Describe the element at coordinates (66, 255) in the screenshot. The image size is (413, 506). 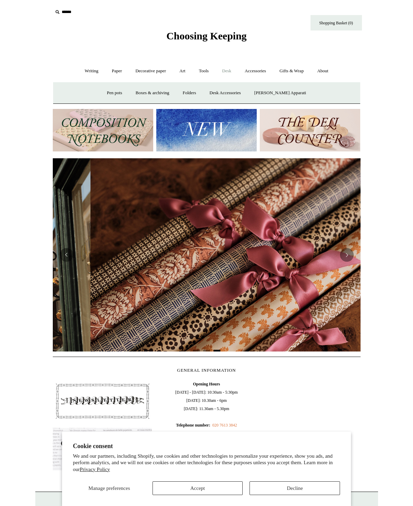
I see `button: Previous` at that location.